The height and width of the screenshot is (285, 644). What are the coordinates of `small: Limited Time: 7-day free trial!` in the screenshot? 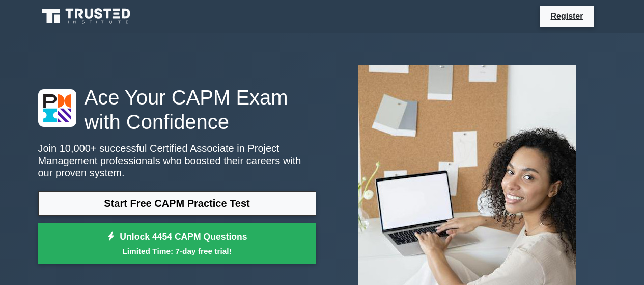 It's located at (177, 251).